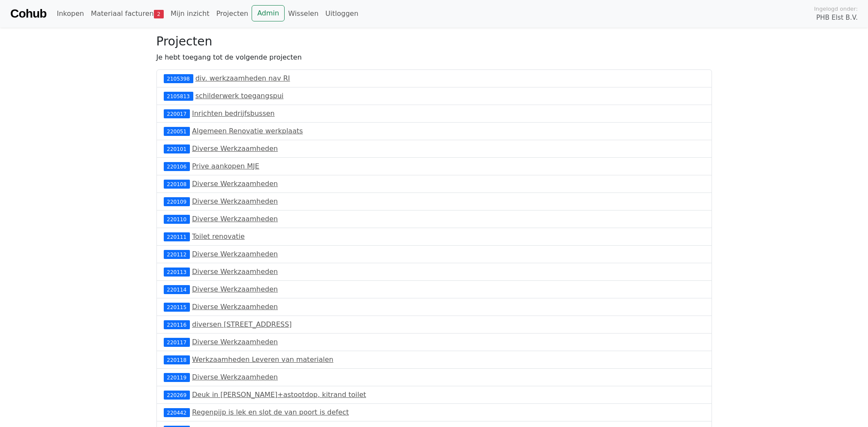  Describe the element at coordinates (176, 148) in the screenshot. I see `div: 220101` at that location.